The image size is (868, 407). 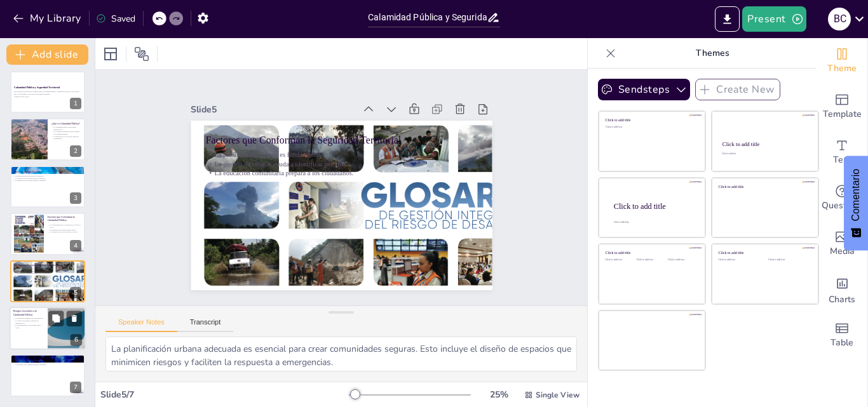 What do you see at coordinates (47, 179) in the screenshot?
I see `p: La colaboración es esencial para la seguridad.` at bounding box center [47, 179].